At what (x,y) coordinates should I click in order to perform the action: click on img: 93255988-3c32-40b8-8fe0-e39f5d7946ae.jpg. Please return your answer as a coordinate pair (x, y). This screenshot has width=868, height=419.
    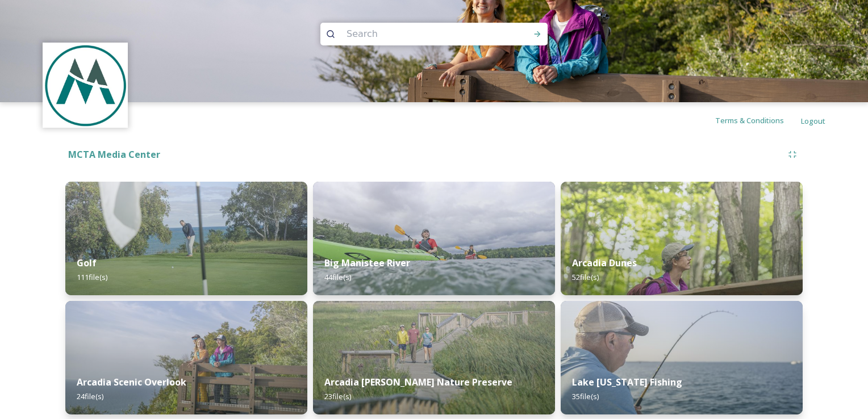
    Looking at the image, I should click on (682, 239).